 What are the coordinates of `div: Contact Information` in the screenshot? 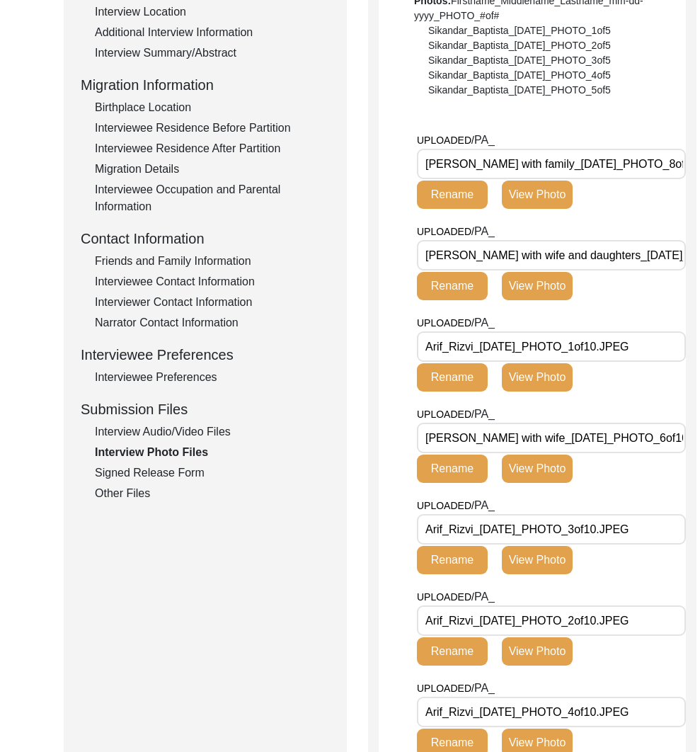 It's located at (206, 238).